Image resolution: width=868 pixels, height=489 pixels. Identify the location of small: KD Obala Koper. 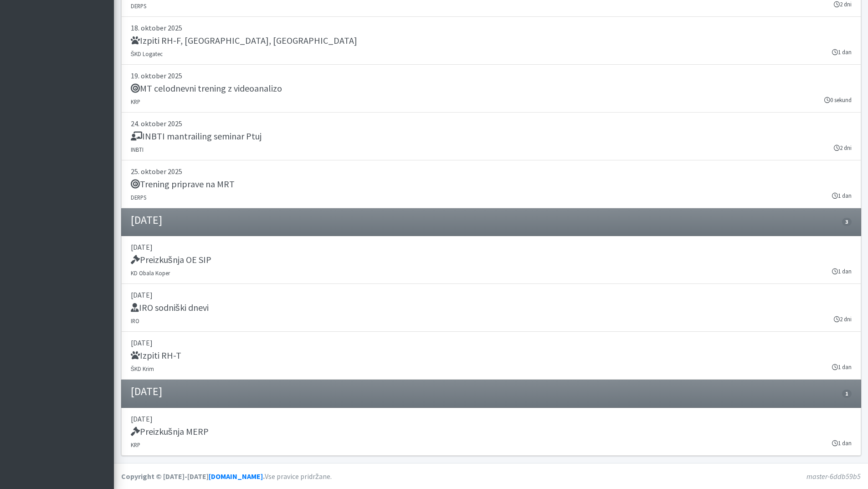
(151, 273).